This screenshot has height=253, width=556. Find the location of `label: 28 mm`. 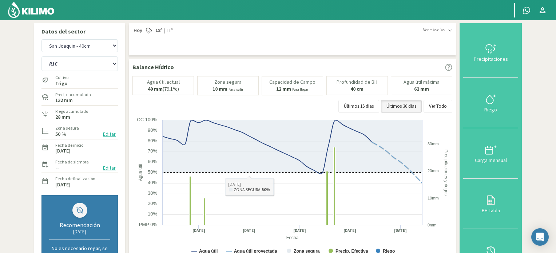

label: 28 mm is located at coordinates (63, 117).